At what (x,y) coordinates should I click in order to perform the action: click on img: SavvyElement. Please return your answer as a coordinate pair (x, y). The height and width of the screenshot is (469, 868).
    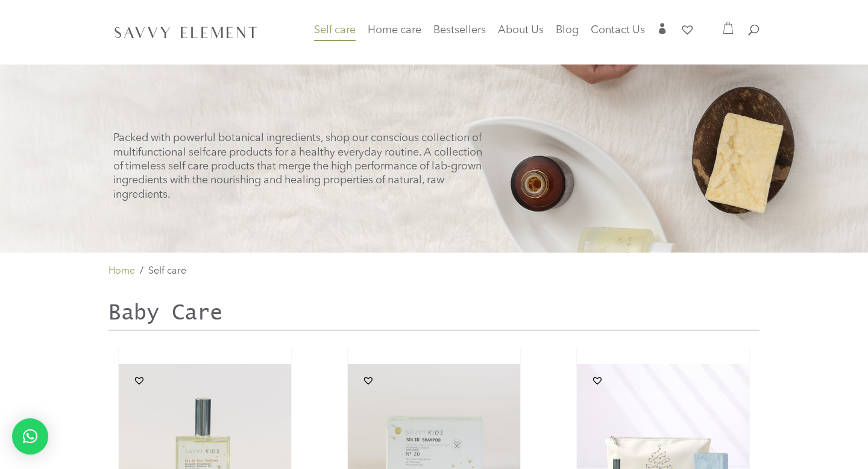
    Looking at the image, I should click on (186, 32).